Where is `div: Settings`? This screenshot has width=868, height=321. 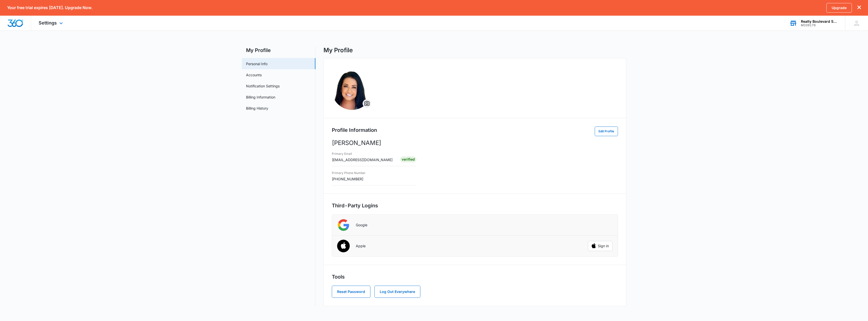
div: Settings is located at coordinates (51, 23).